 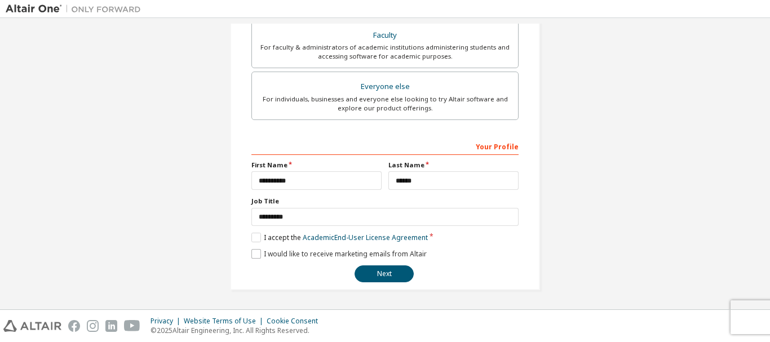 What do you see at coordinates (365, 237) in the screenshot?
I see `a: Academic End-User License Agreement` at bounding box center [365, 237].